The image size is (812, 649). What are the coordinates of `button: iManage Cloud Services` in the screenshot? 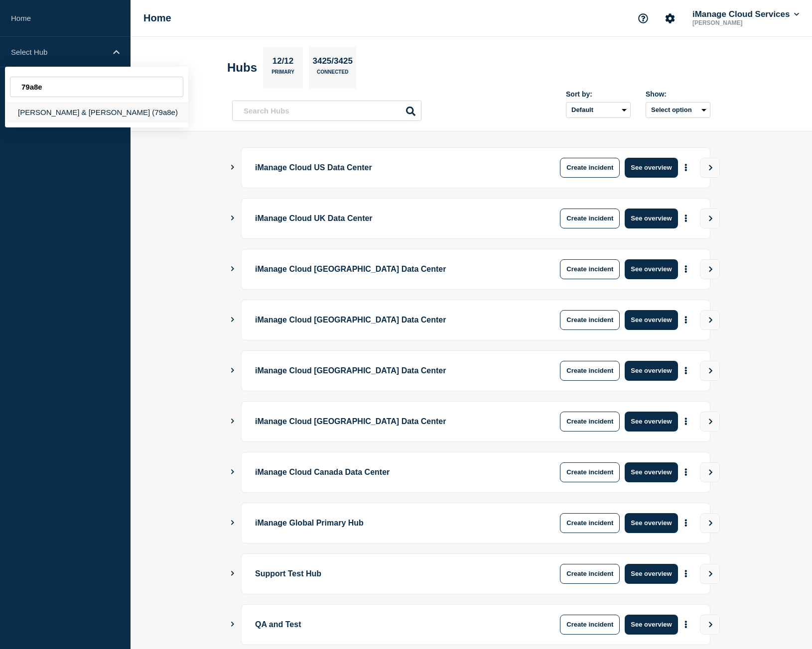 It's located at (746, 15).